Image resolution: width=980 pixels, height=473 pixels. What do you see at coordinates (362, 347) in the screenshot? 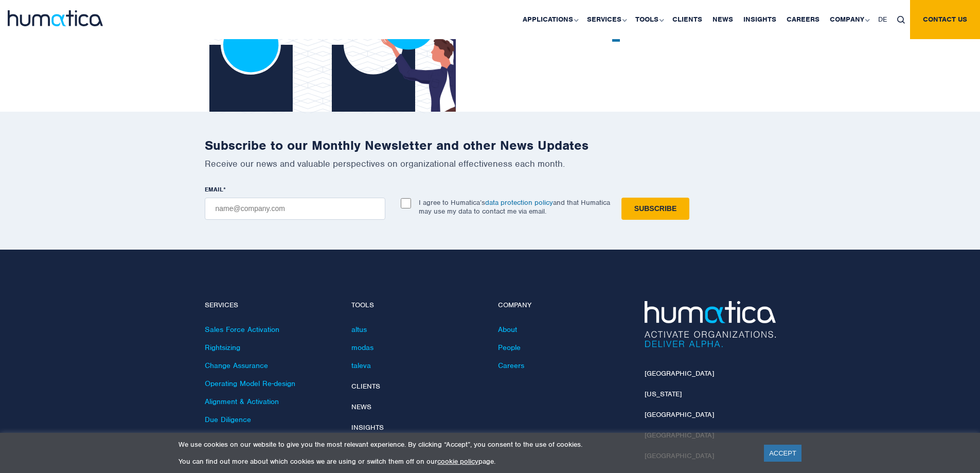
I see `a: modas` at bounding box center [362, 347].